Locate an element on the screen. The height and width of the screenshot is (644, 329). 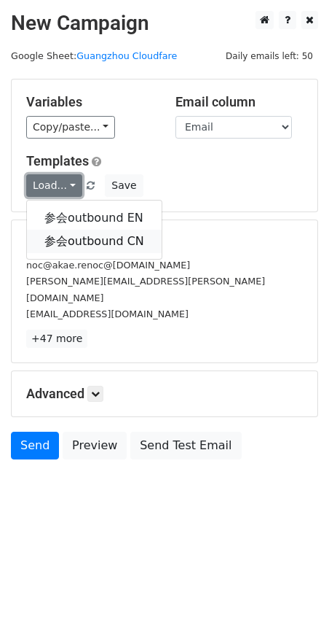
h5: 50 Recipients is located at coordinates (165, 242).